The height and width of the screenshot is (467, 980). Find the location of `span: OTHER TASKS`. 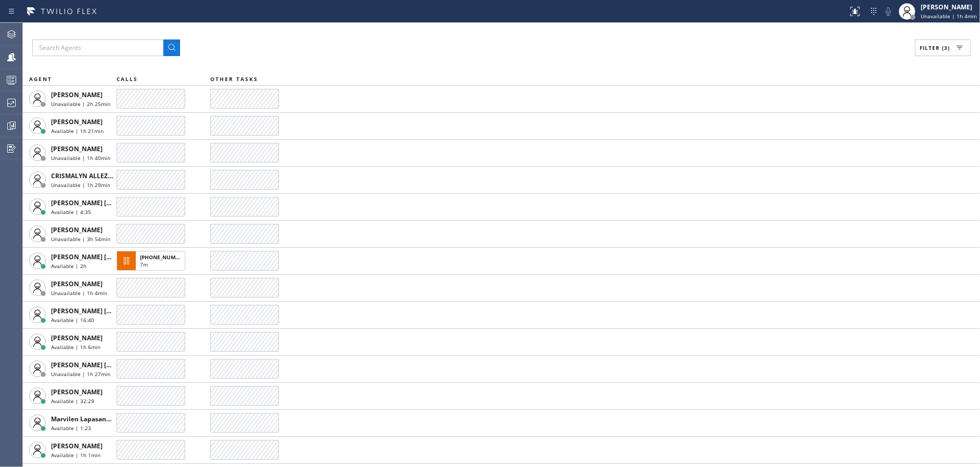

span: OTHER TASKS is located at coordinates (234, 79).